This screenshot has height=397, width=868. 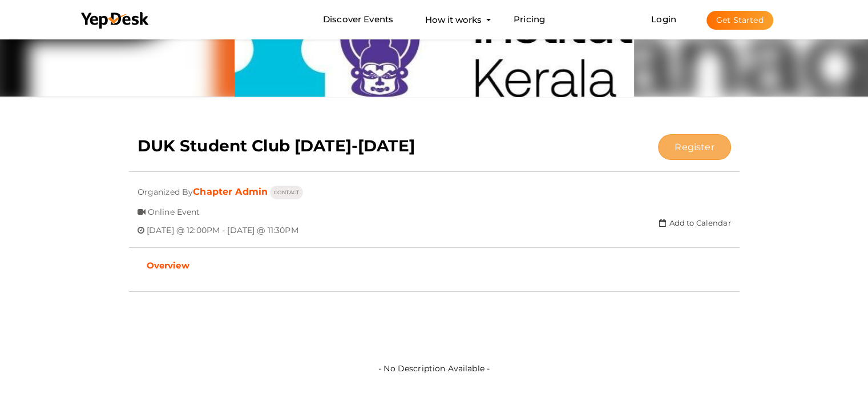 What do you see at coordinates (286, 193) in the screenshot?
I see `button: CONTACT` at bounding box center [286, 193].